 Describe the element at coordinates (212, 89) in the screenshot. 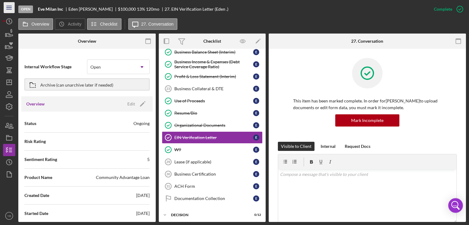

I see `a: 23Business Collateral & DTEE` at that location.